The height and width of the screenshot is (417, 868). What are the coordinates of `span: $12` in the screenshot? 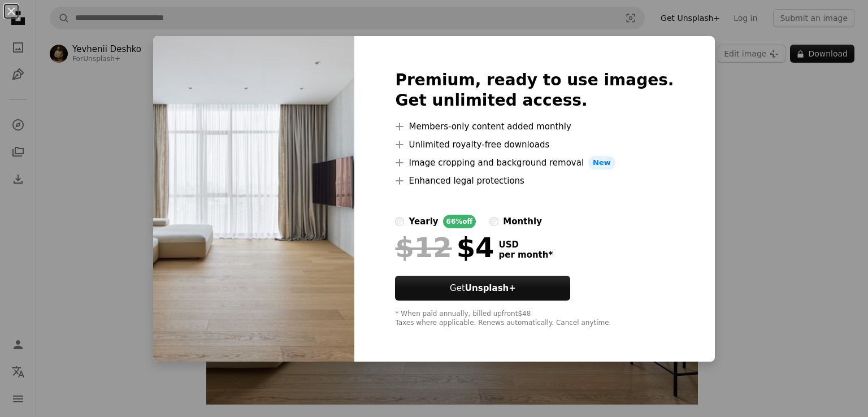 It's located at (423, 247).